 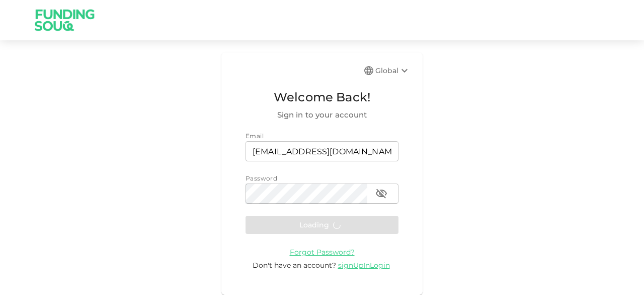 What do you see at coordinates (364, 265) in the screenshot?
I see `span: signUpInLogin` at bounding box center [364, 265].